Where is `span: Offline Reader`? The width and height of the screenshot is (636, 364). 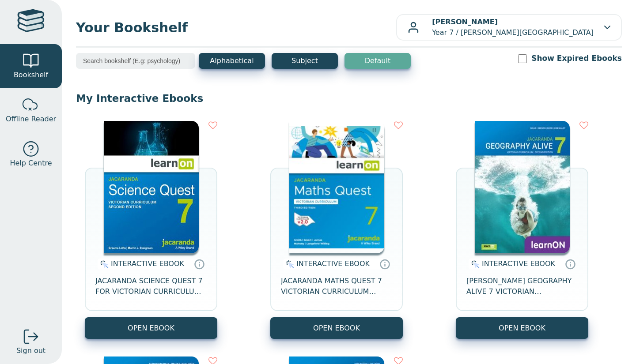
span: Offline Reader is located at coordinates (31, 119).